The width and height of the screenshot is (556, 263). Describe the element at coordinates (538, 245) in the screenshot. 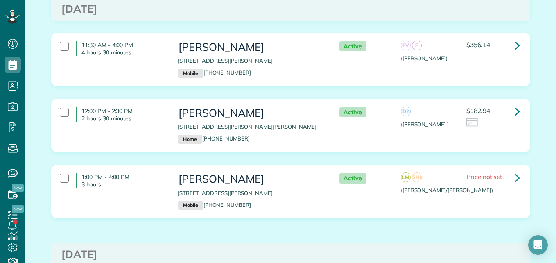

I see `div: Open Intercom Messenger` at that location.